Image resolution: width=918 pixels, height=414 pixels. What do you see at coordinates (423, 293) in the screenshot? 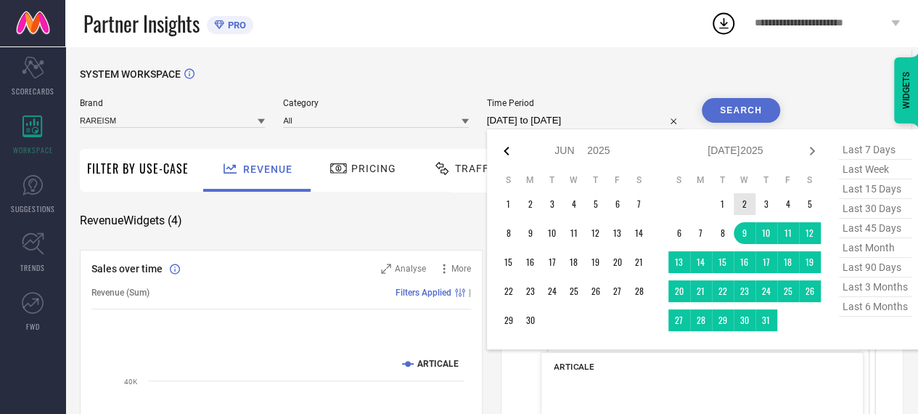
I see `span: Filters Applied` at bounding box center [423, 293].